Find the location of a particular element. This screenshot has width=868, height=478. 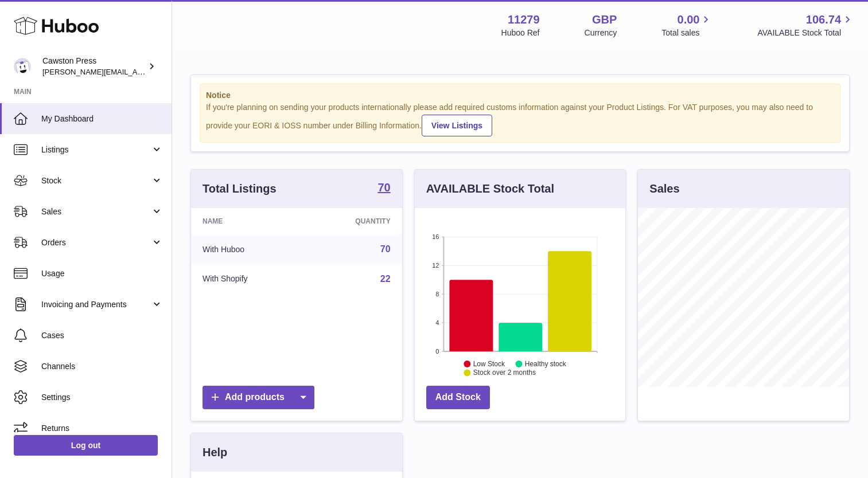

span: AVAILABLE Stock Total is located at coordinates (805, 32).